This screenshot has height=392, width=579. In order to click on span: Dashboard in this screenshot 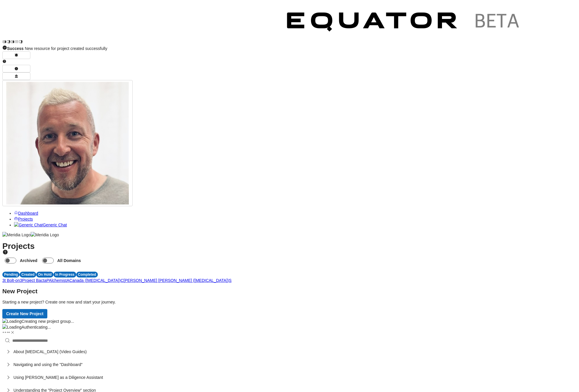, I will do `click(28, 213)`.